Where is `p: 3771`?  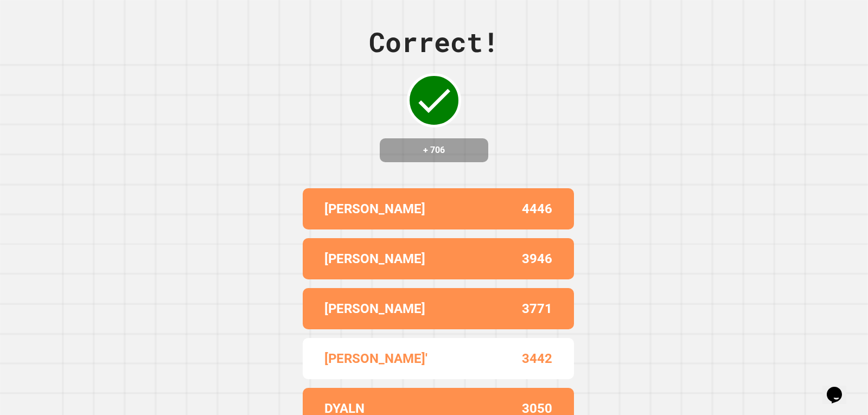 p: 3771 is located at coordinates (537, 309).